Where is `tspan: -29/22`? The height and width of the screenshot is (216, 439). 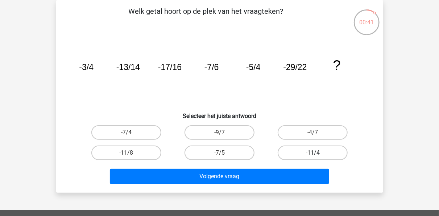 tspan: -29/22 is located at coordinates (295, 67).